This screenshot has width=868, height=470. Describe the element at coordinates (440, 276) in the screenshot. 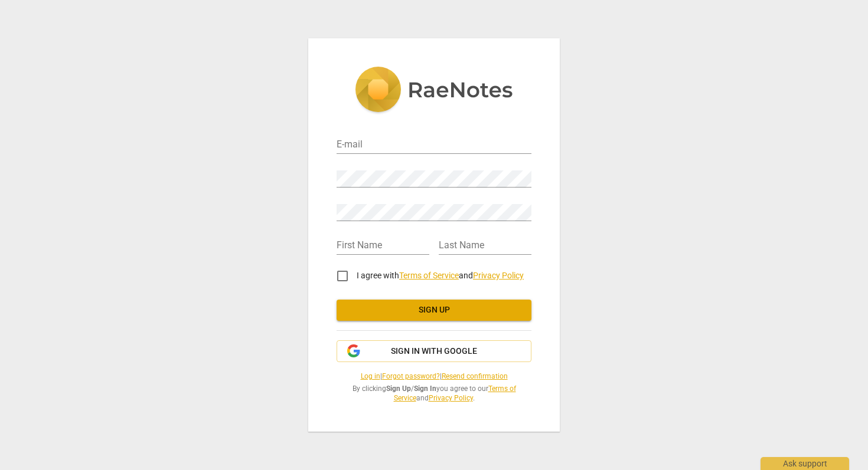

I see `span: I agree with and` at that location.